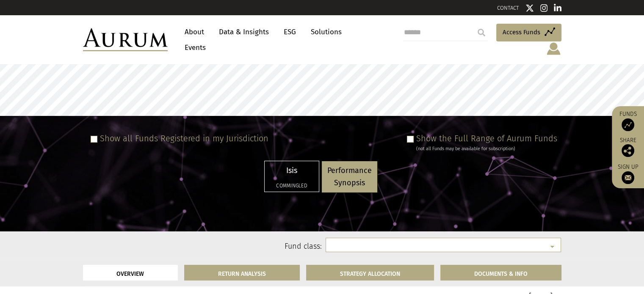 This screenshot has height=294, width=644. I want to click on img: Linkedin icon, so click(558, 8).